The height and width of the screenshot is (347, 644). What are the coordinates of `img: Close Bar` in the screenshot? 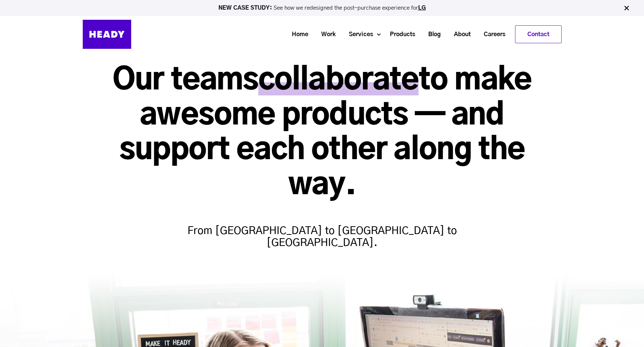 It's located at (627, 8).